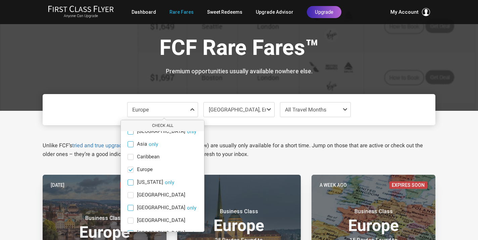  What do you see at coordinates (239, 150) in the screenshot?
I see `p: Unlike FCF’s , our Daily Alerts (below) are usually only available for a short time. Jump on thos...` at bounding box center [239, 150].